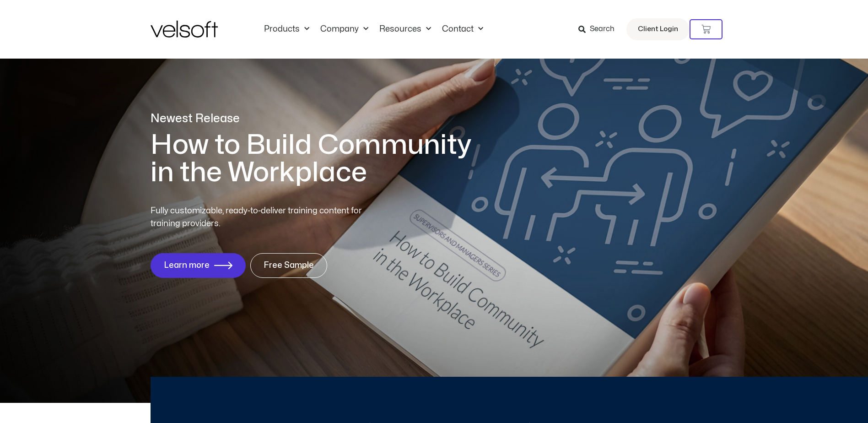 This screenshot has height=423, width=868. Describe the element at coordinates (344, 29) in the screenshot. I see `a: CompanyMenu Toggle` at that location.